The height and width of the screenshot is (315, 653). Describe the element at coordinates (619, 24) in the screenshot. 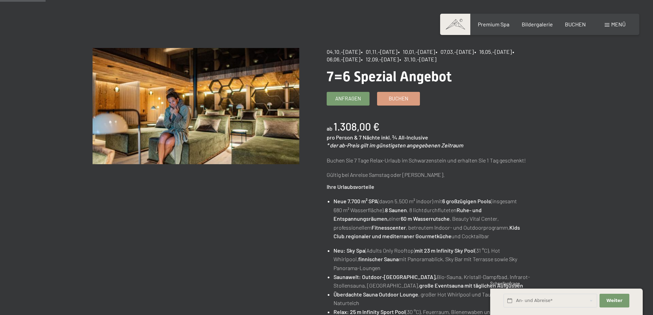

I see `span: Menü` at that location.